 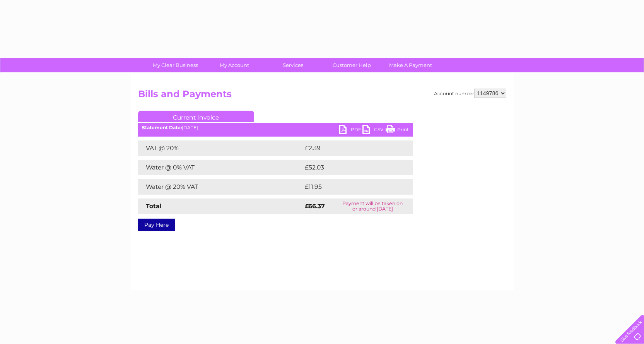 I want to click on a: PDF, so click(x=351, y=130).